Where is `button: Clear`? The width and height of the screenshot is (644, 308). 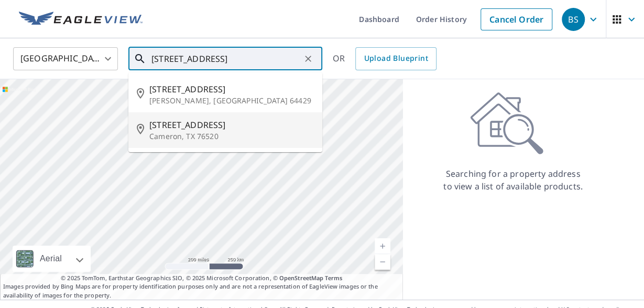 button: Clear is located at coordinates (308, 59).